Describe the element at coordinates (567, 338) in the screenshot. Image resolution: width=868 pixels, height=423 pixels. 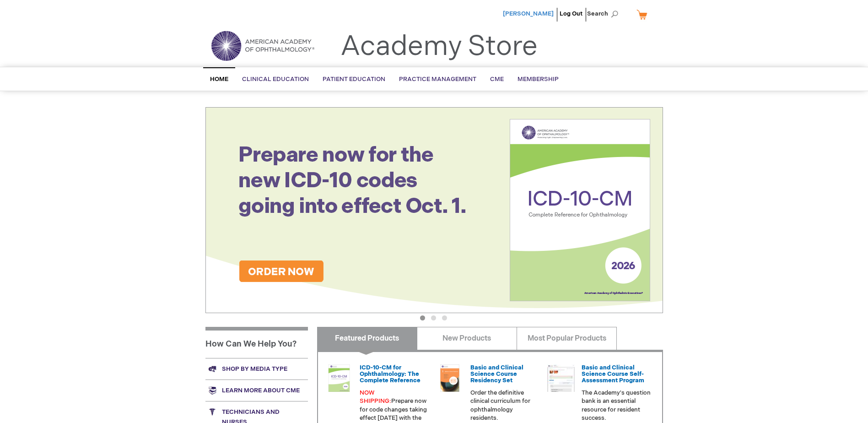
I see `a: Most Popular Products` at that location.